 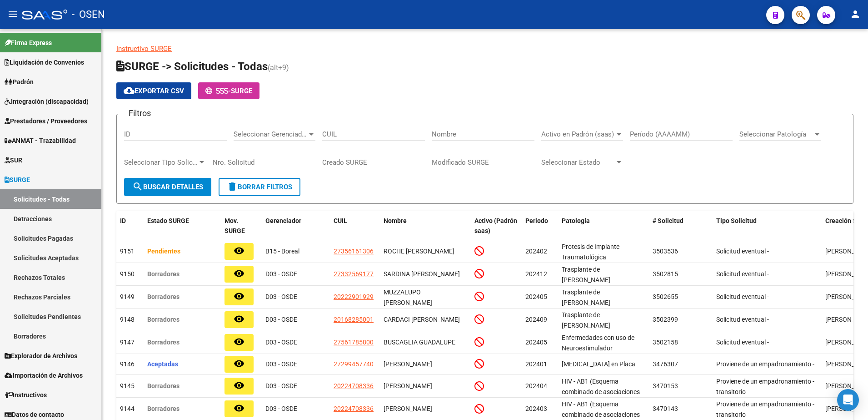 What do you see at coordinates (576, 220) in the screenshot?
I see `span: Patología` at bounding box center [576, 220].